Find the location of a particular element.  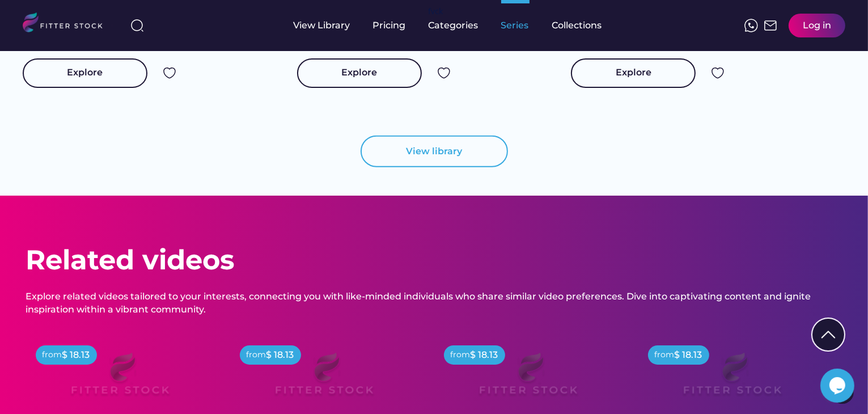

div: Collections is located at coordinates (577, 25).